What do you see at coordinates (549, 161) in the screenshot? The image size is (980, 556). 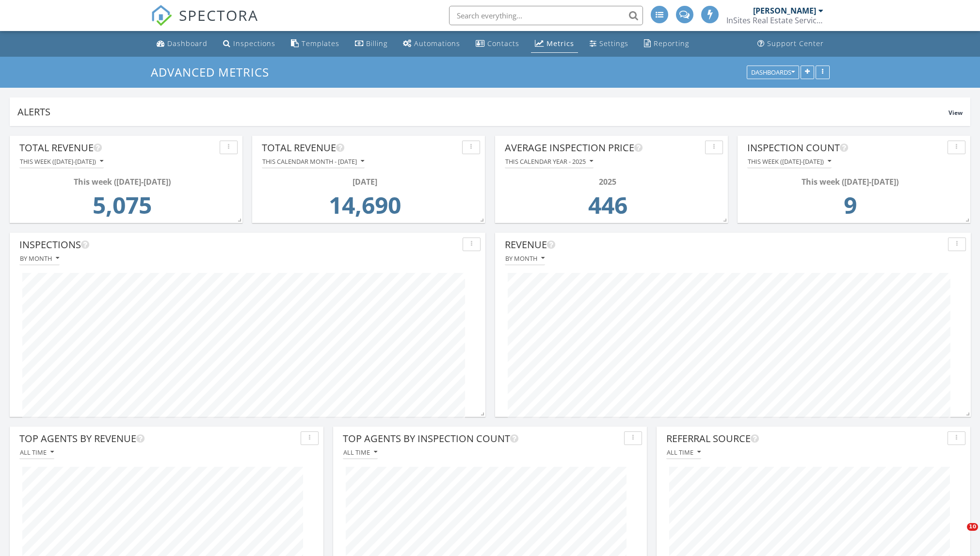 I see `button: This calendar year - 2025` at bounding box center [549, 161].